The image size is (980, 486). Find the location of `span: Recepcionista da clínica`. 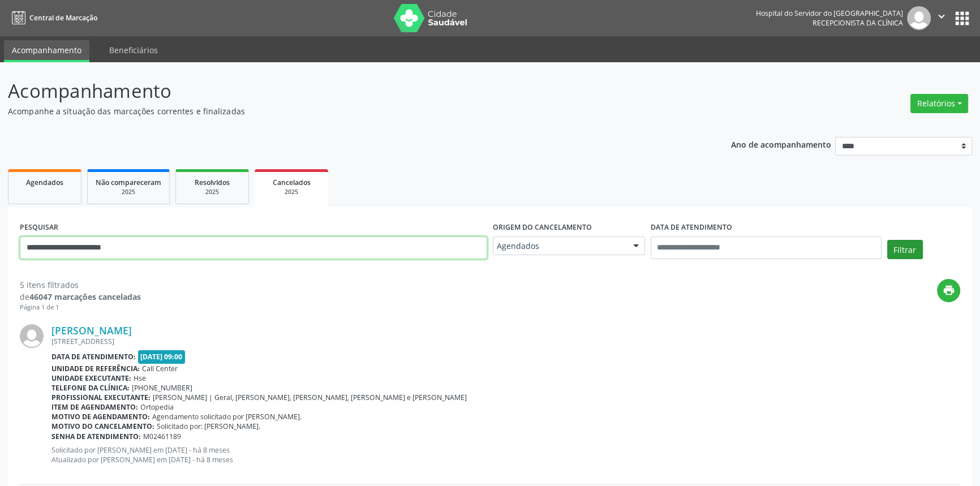

span: Recepcionista da clínica is located at coordinates (858, 23).